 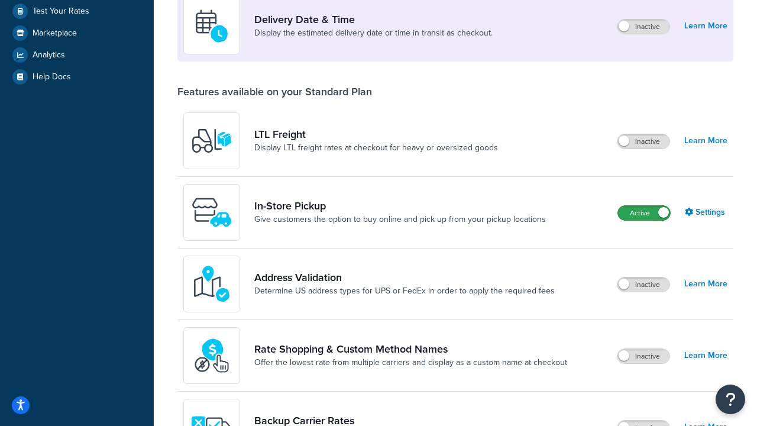 What do you see at coordinates (410, 362) in the screenshot?
I see `a: Offer the lowest rate from multiple carriers and display as a custom name at checkout` at bounding box center [410, 362].